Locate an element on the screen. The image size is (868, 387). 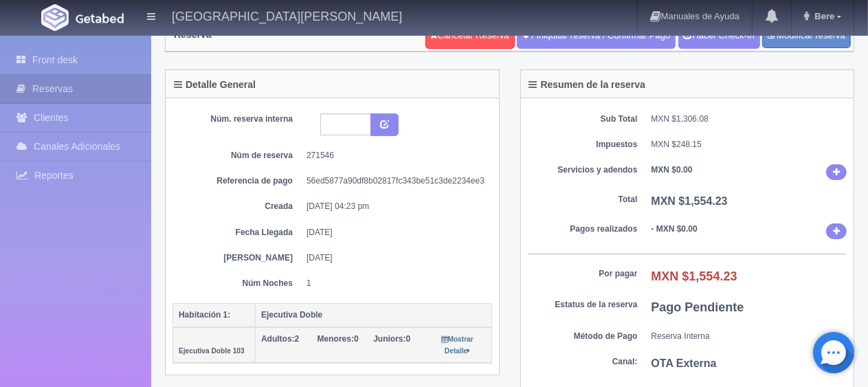
dd: MXN $248.15 is located at coordinates (749, 144).